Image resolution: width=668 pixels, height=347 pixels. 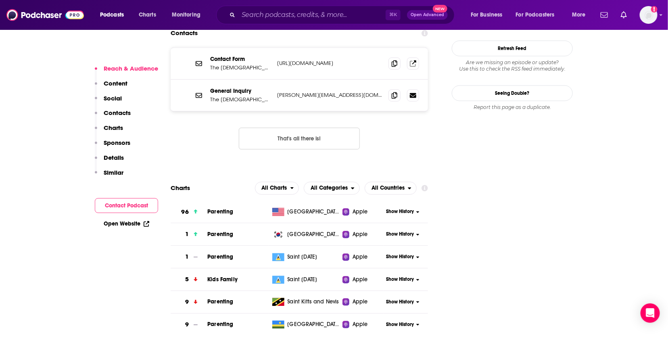 I want to click on h3: 96, so click(x=185, y=212).